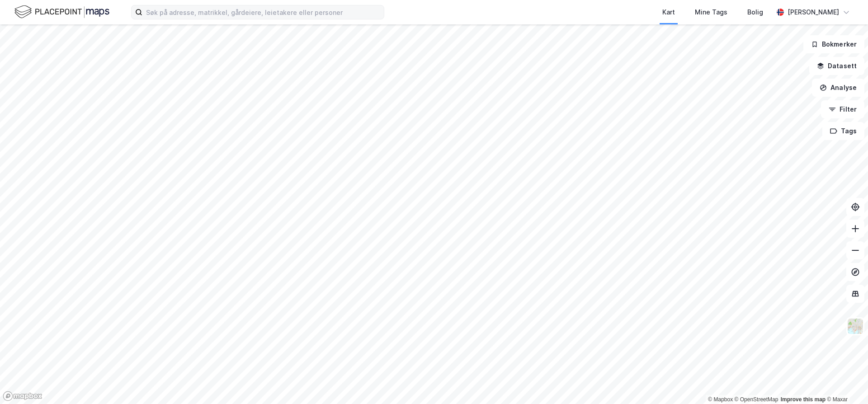 Image resolution: width=868 pixels, height=404 pixels. Describe the element at coordinates (755, 13) in the screenshot. I see `div: Bolig` at that location.